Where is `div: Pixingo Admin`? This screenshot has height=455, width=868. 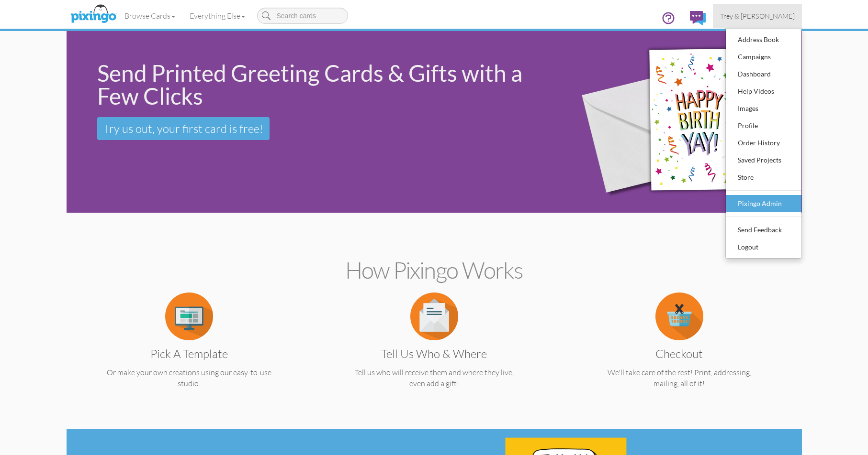
div: Pixingo Admin is located at coordinates (764, 204).